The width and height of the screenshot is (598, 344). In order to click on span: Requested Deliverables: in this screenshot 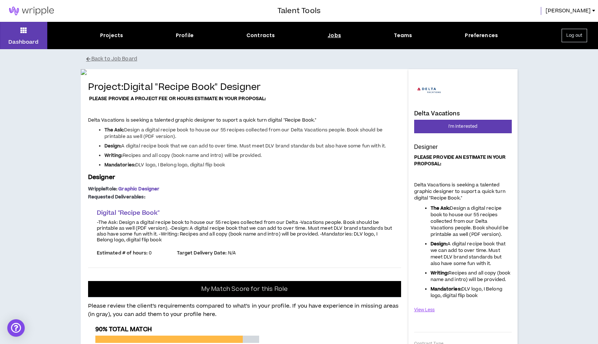, I will do `click(116, 197)`.